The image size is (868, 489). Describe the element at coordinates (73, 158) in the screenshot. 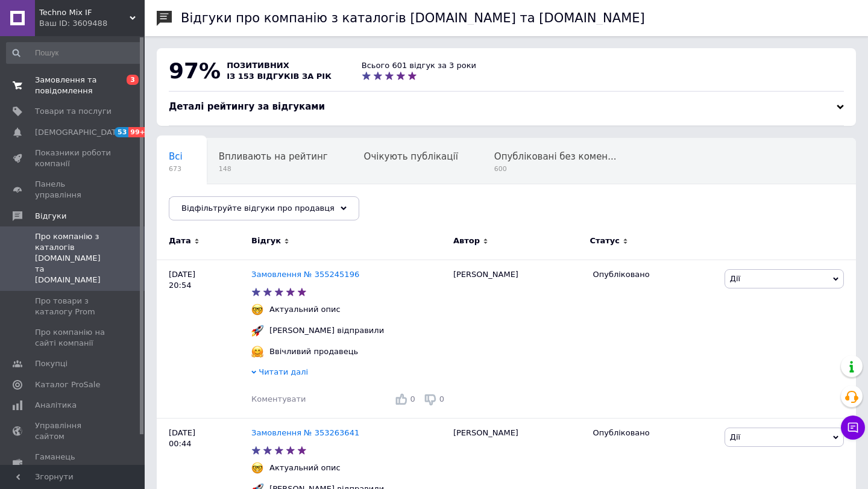

I see `span: Показники роботи компанії` at that location.